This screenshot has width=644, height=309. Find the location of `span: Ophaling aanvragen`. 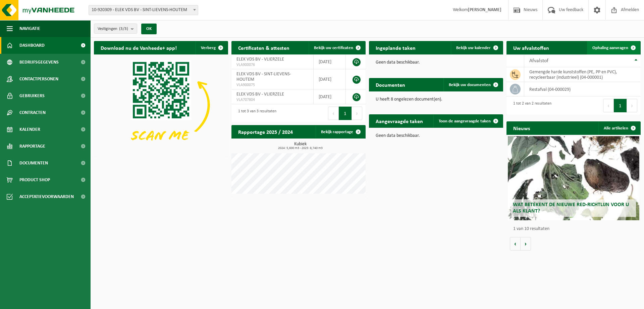

span: Ophaling aanvragen is located at coordinates (610, 48).